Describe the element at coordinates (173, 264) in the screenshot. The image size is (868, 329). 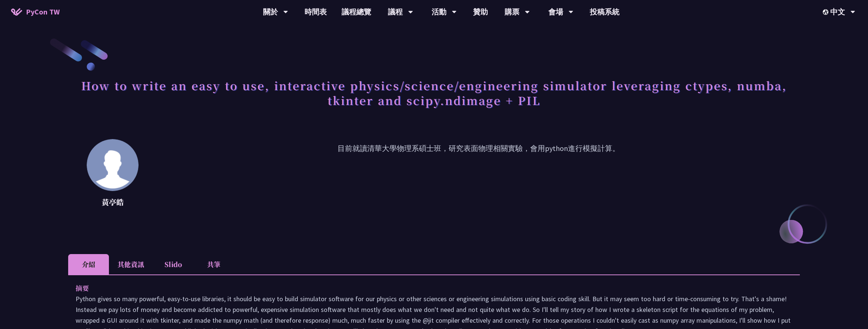
I see `li: Slido` at that location.